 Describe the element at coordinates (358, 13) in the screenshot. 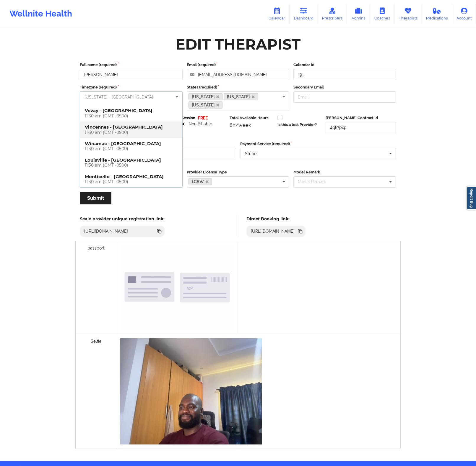

I see `a: Admins` at that location.